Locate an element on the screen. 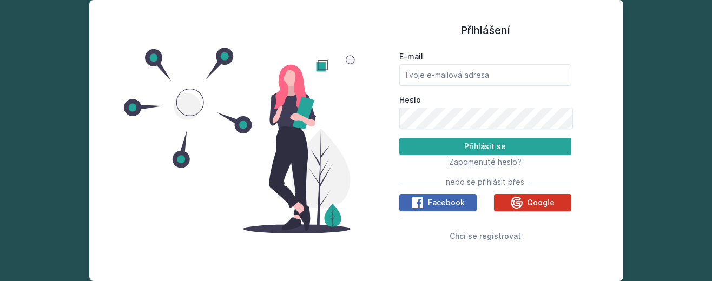 The height and width of the screenshot is (281, 712). label: Heslo is located at coordinates (485, 100).